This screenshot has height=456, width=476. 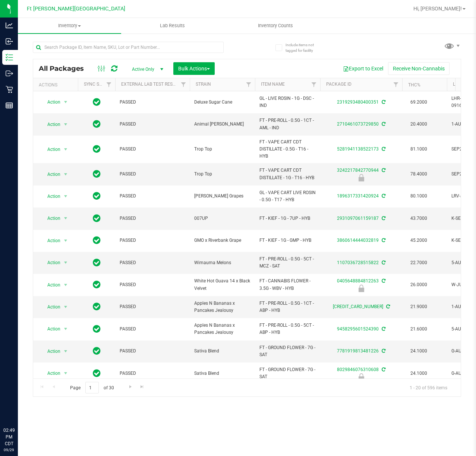 I want to click on span: Deluxe Sugar Cane, so click(x=222, y=102).